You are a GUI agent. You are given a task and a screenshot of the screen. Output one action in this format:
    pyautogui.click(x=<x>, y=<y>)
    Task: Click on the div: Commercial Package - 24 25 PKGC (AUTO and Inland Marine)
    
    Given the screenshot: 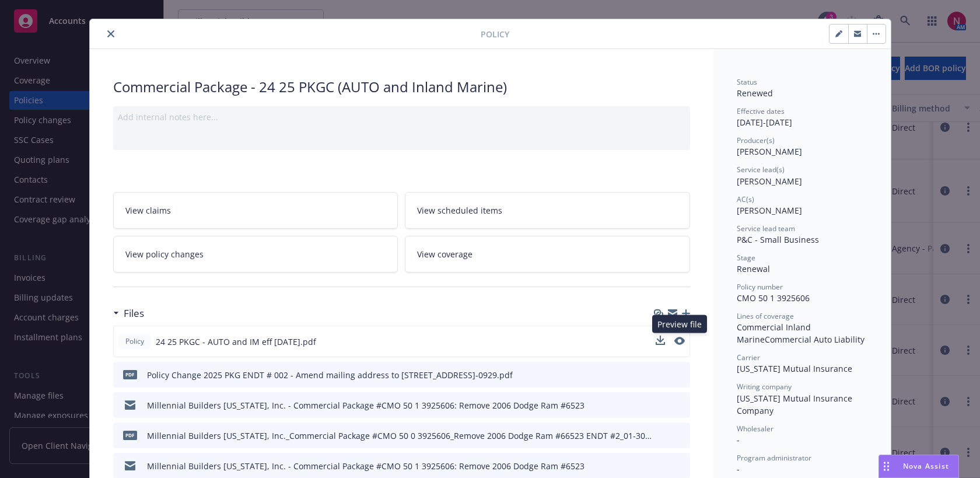 What is the action you would take?
    pyautogui.click(x=401, y=87)
    